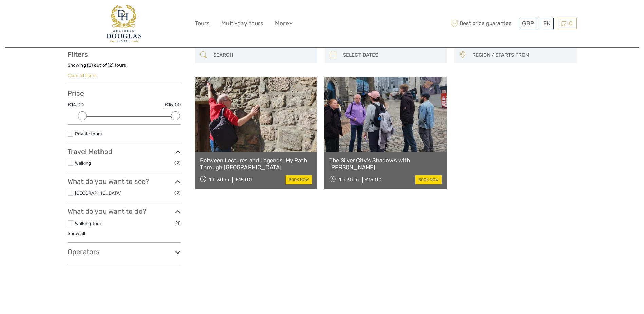 The height and width of the screenshot is (314, 644). I want to click on span: GBP, so click(528, 23).